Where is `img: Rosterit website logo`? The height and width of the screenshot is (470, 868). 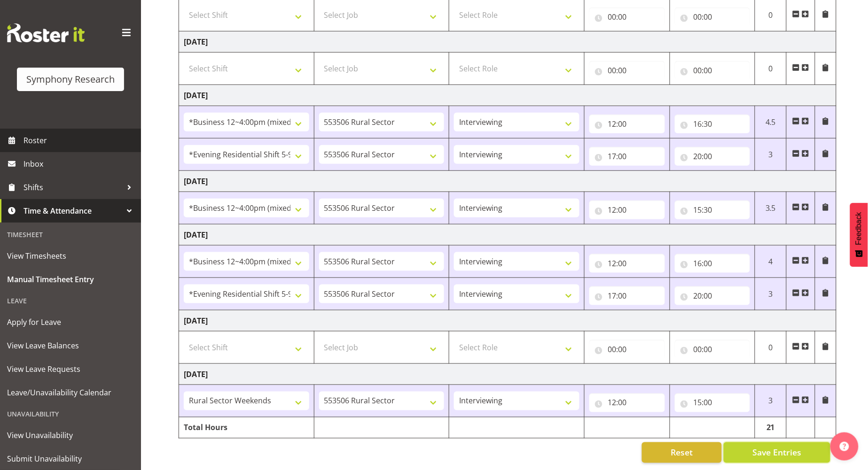 img: Rosterit website logo is located at coordinates (46, 33).